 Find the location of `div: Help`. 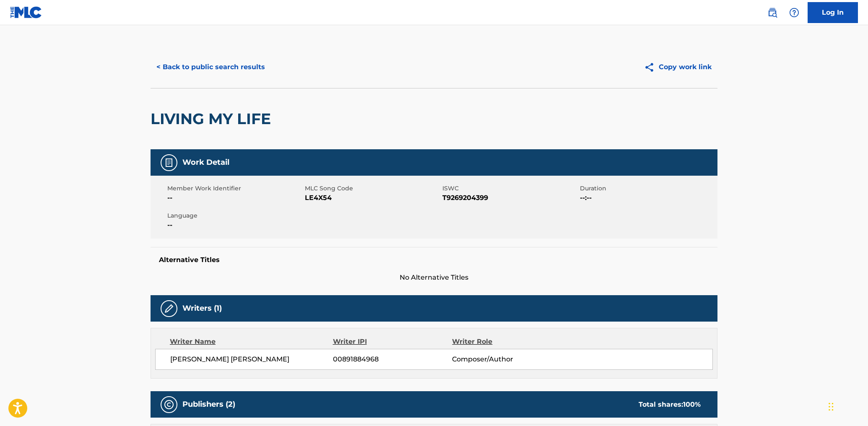

div: Help is located at coordinates (794, 13).